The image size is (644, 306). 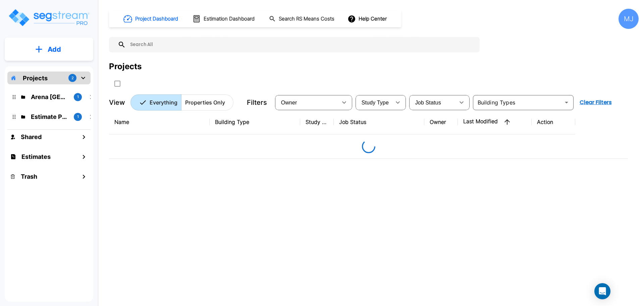 I want to click on input: Building Types, so click(x=518, y=102).